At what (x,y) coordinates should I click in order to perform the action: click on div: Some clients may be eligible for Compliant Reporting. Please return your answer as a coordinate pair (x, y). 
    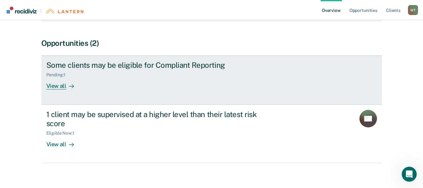
    Looking at the image, I should click on (156, 65).